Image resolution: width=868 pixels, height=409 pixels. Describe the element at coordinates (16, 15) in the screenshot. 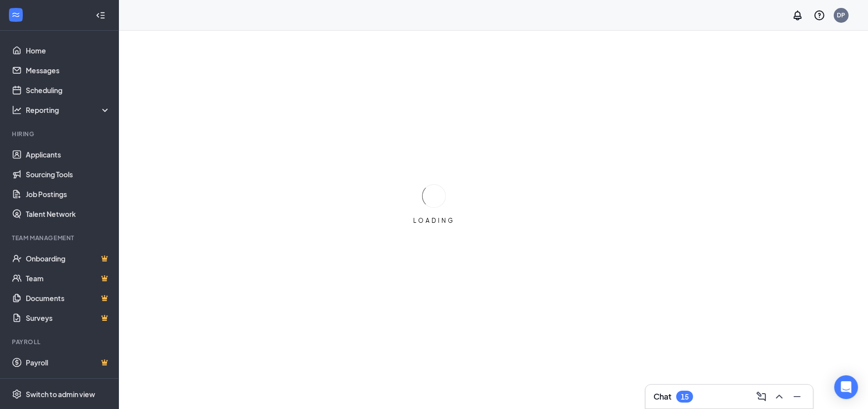

I see `svg: WorkstreamLogo` at that location.